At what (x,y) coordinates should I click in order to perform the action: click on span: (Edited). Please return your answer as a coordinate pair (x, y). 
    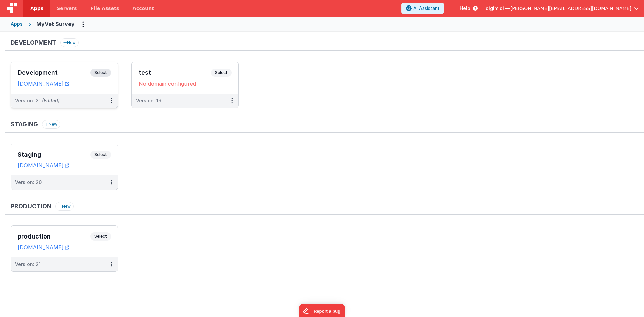
    Looking at the image, I should click on (51, 100).